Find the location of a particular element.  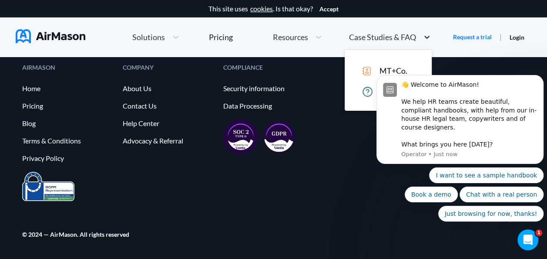

a: Request a trial is located at coordinates (472, 37).